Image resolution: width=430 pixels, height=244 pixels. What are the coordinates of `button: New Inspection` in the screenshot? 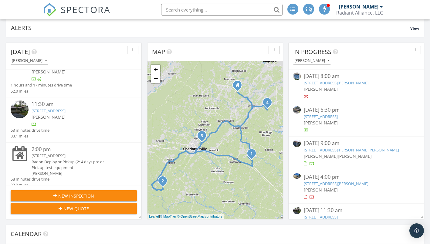 It's located at (74, 196).